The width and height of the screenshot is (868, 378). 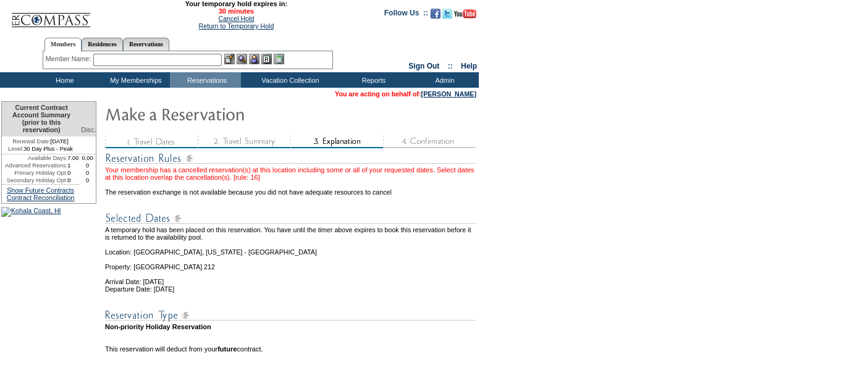 I want to click on img: subTtlResRules.gif, so click(x=290, y=158).